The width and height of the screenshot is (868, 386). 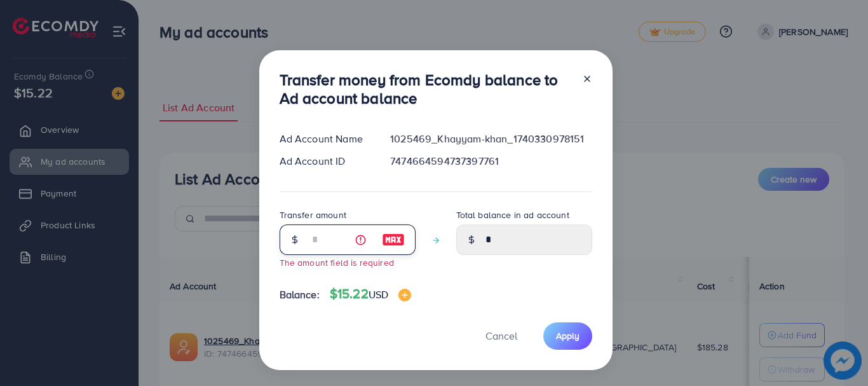 What do you see at coordinates (337, 262) in the screenshot?
I see `small: The amount field is required` at bounding box center [337, 262].